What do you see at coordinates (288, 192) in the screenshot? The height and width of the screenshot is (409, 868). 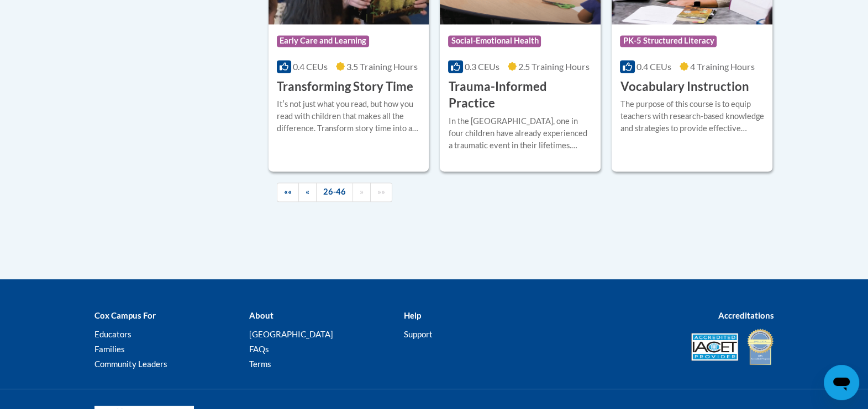 I see `a: Begining` at bounding box center [288, 192].